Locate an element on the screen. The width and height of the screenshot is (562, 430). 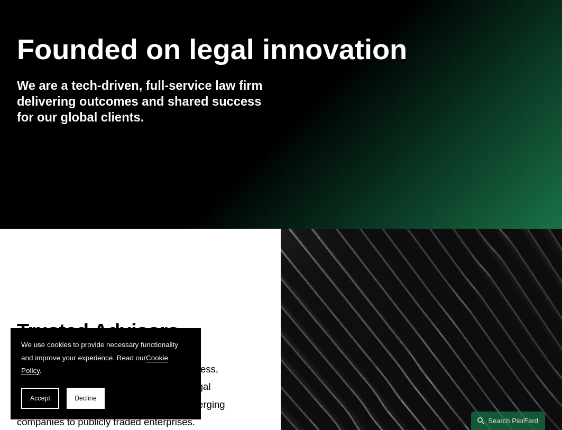
span: Decline is located at coordinates (86, 398).